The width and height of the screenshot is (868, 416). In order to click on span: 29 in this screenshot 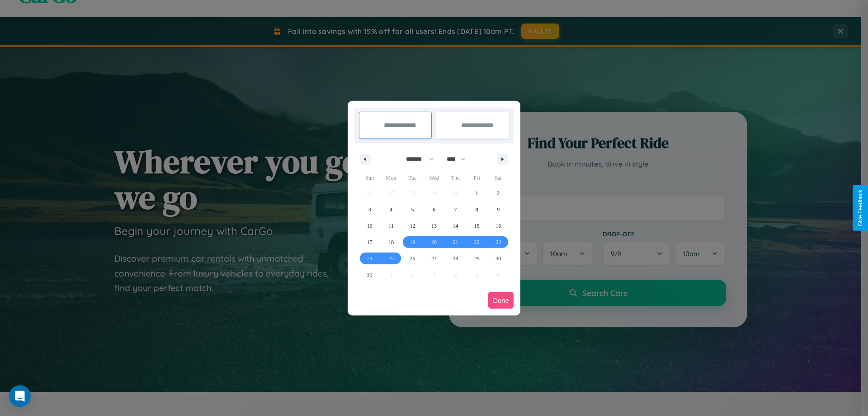, I will do `click(477, 258)`.